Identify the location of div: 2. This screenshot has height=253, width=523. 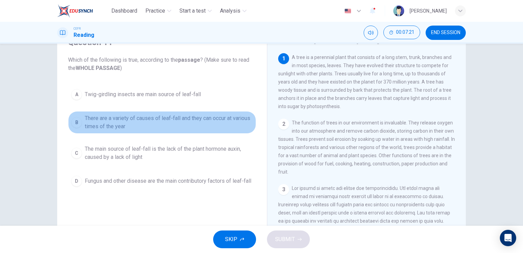
(284, 124).